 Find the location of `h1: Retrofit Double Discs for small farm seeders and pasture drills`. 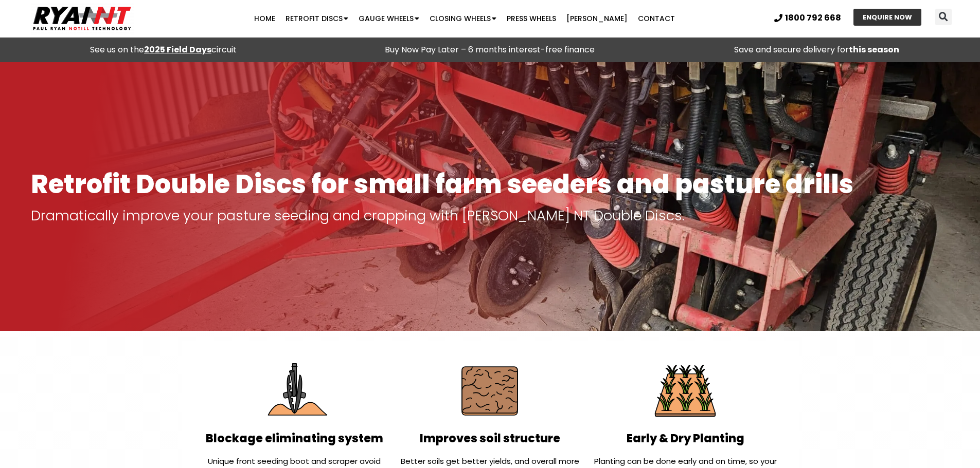

h1: Retrofit Double Discs for small farm seeders and pasture drills is located at coordinates (489, 184).